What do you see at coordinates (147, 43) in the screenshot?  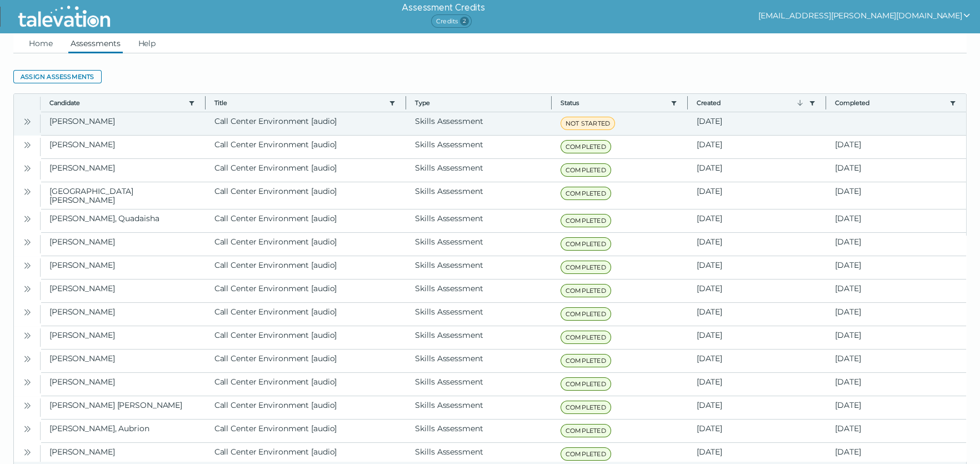 I see `a: Help` at bounding box center [147, 43].